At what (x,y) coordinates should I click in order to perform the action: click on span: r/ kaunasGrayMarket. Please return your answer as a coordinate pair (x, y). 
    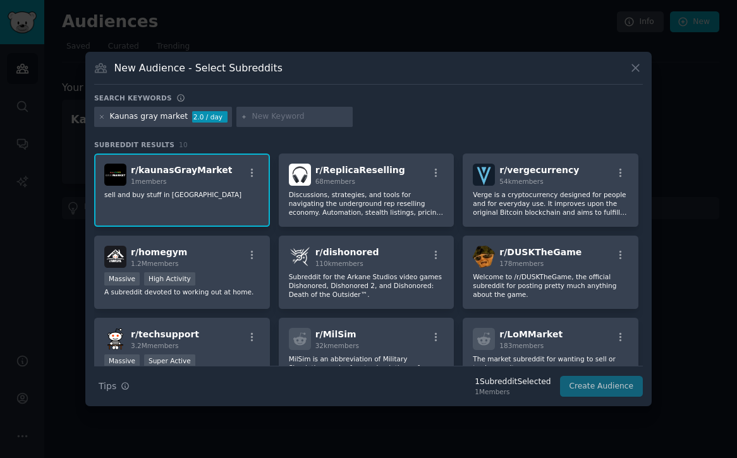
    Looking at the image, I should click on (181, 170).